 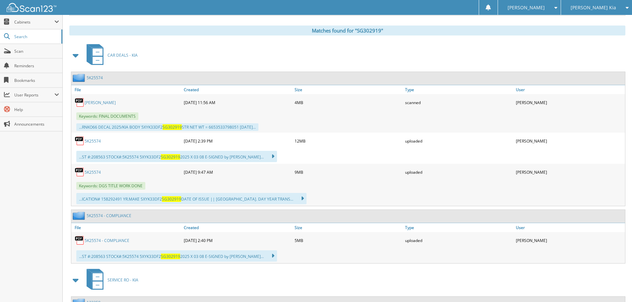 I want to click on img: scan123-logo-white.svg, so click(x=32, y=7).